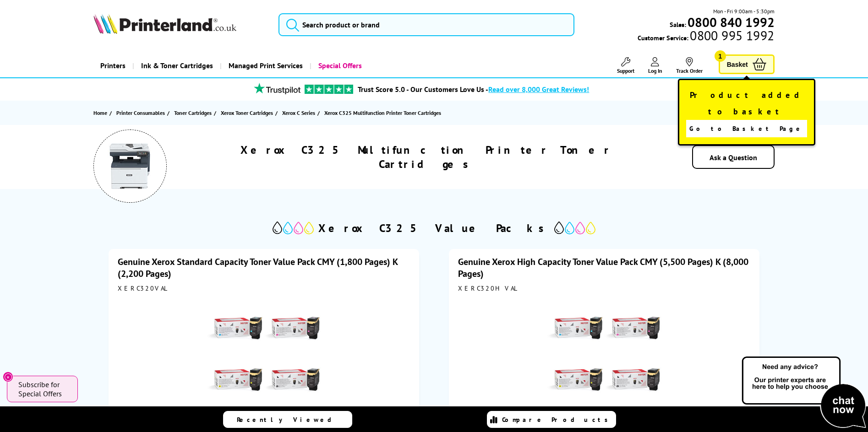 The width and height of the screenshot is (868, 432). I want to click on a: Go to Basket Page, so click(746, 129).